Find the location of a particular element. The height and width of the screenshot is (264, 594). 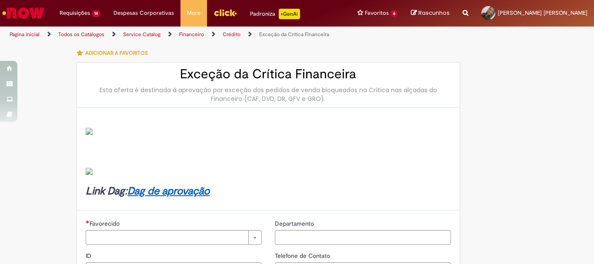

a: Página inicial is located at coordinates (24, 34).